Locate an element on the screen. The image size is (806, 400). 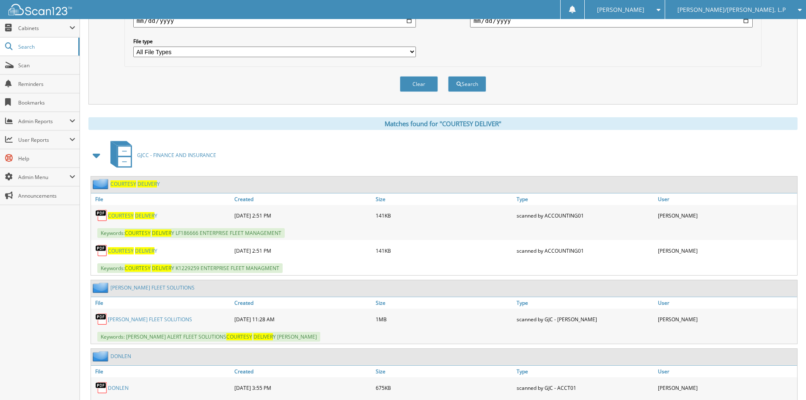
span: Reminders is located at coordinates (47, 84).